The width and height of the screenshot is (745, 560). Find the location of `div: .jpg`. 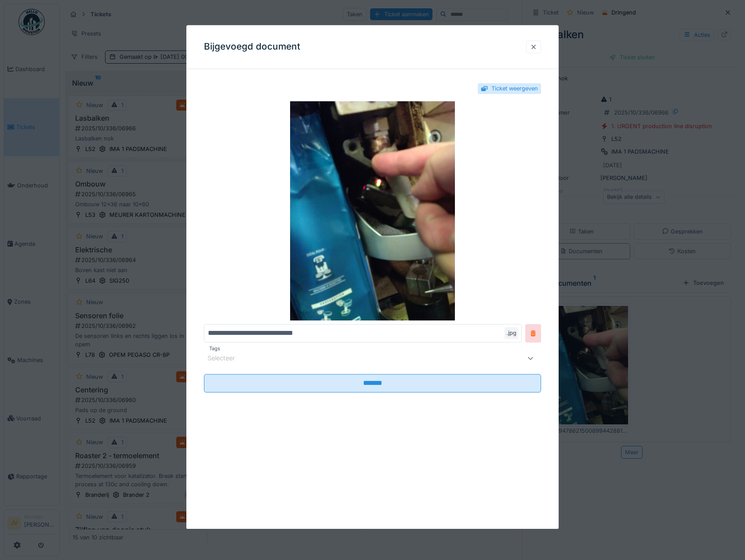

div: .jpg is located at coordinates (511, 333).